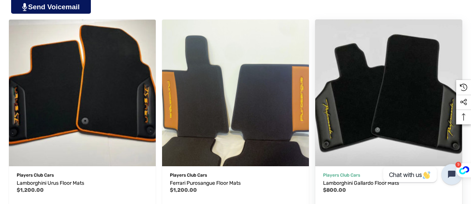 The image size is (471, 204). I want to click on span: $800.00, so click(335, 190).